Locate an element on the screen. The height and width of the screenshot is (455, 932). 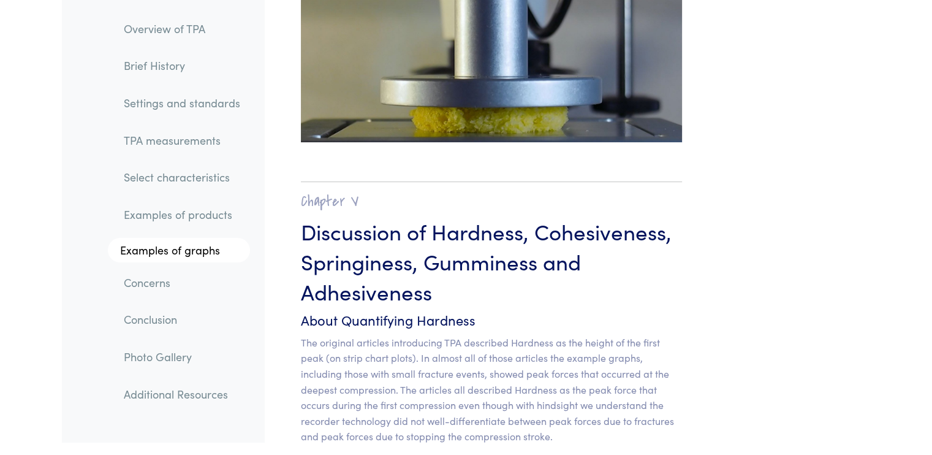
a: Conclusion is located at coordinates (182, 320).